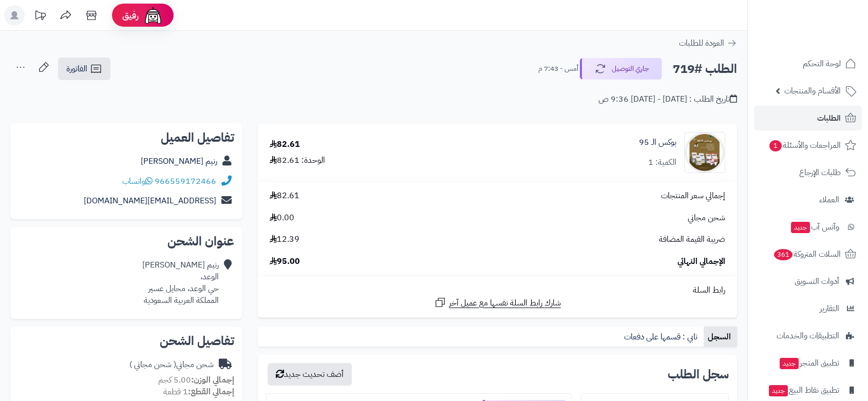 The height and width of the screenshot is (401, 868). I want to click on span: شارك رابط السلة نفسها مع عميل آخر, so click(504, 303).